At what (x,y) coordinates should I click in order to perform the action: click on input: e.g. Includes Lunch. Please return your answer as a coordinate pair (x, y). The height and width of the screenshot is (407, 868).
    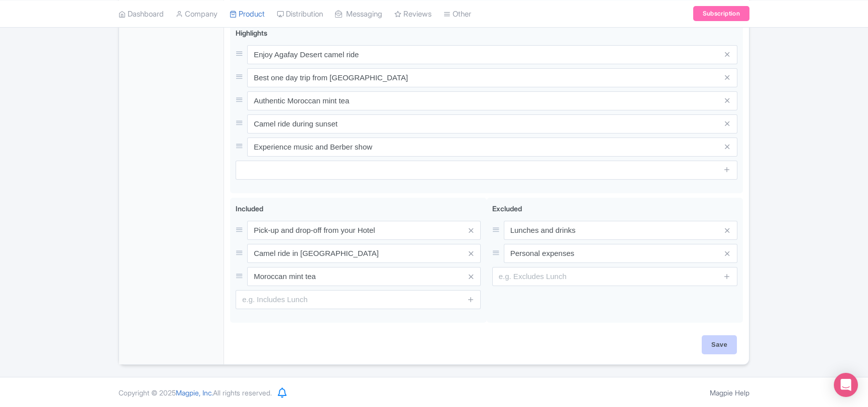
    Looking at the image, I should click on (358, 300).